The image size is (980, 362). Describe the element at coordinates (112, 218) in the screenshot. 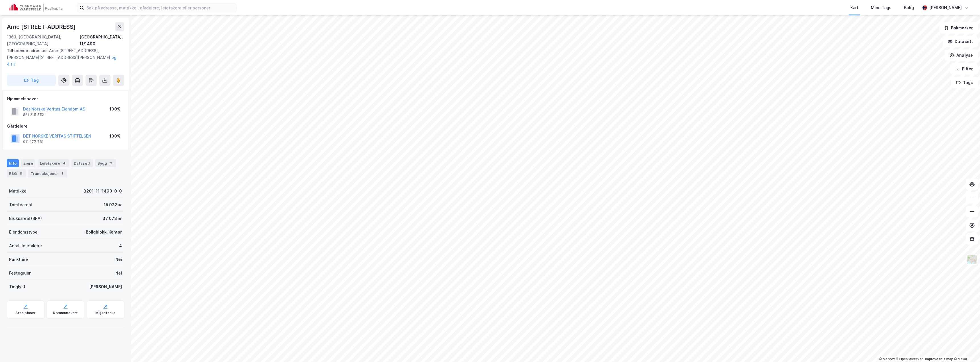

I see `div: 37 073 ㎡` at that location.